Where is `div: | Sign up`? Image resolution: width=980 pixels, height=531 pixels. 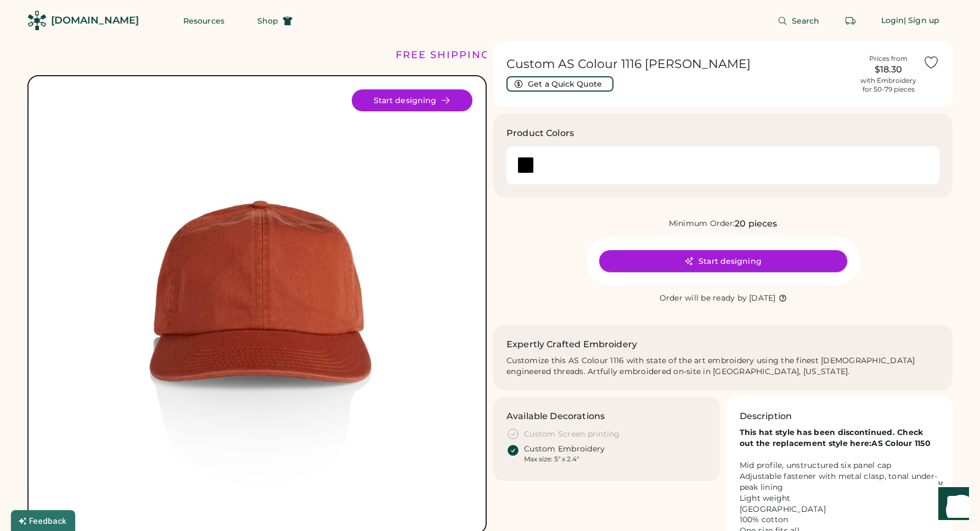
div: | Sign up is located at coordinates (921, 21).